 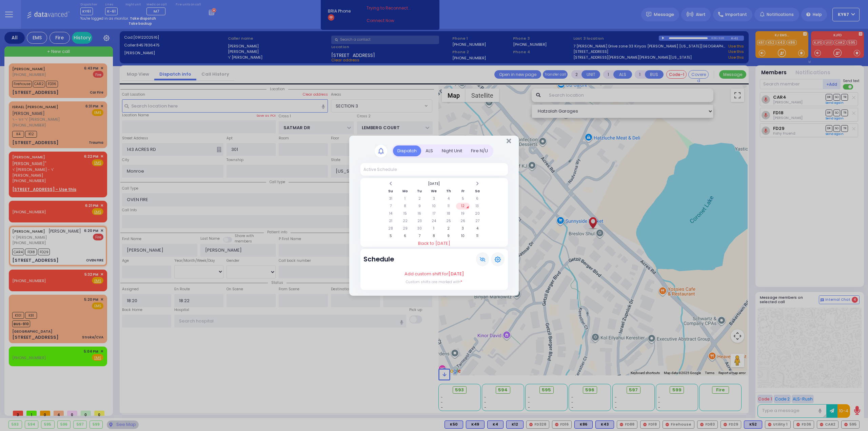 What do you see at coordinates (429, 151) in the screenshot?
I see `div: ALS` at bounding box center [429, 151].